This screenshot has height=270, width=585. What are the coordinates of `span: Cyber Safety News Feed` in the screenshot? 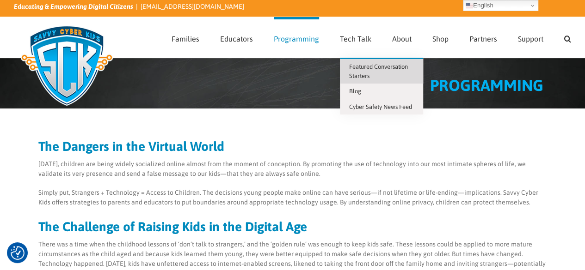 It's located at (380, 107).